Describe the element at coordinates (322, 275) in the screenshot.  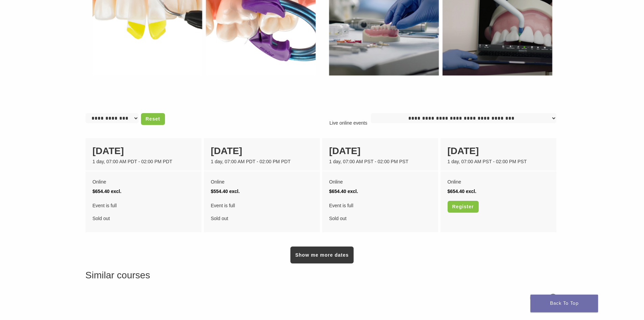
I see `h3: Similar courses` at that location.